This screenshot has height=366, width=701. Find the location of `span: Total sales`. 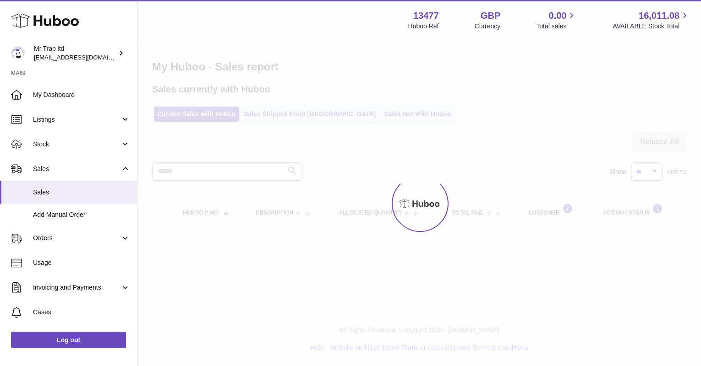

span: Total sales is located at coordinates (556, 26).